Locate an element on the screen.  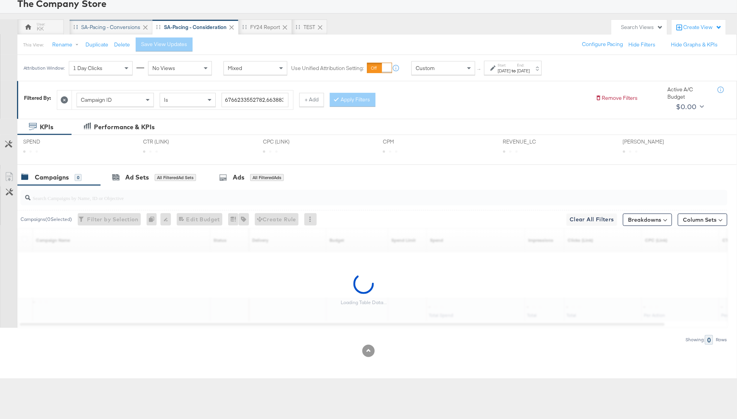
span: Campaign ID is located at coordinates (96, 100).